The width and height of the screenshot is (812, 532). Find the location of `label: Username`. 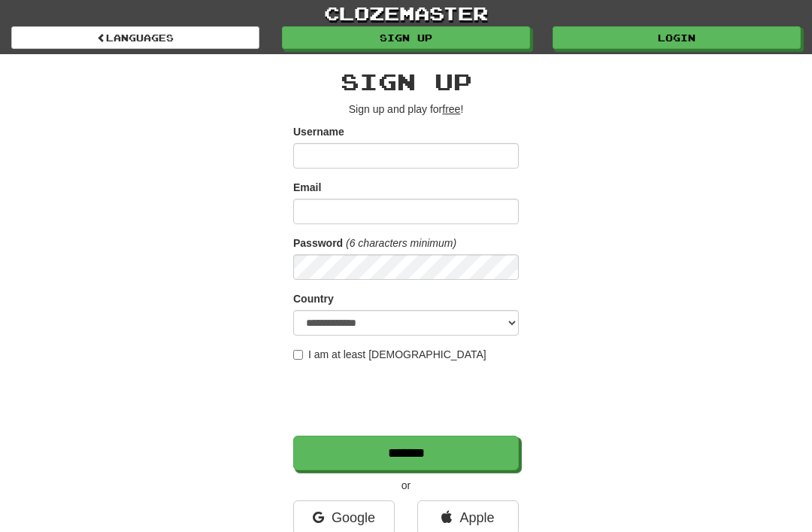

label: Username is located at coordinates (319, 131).